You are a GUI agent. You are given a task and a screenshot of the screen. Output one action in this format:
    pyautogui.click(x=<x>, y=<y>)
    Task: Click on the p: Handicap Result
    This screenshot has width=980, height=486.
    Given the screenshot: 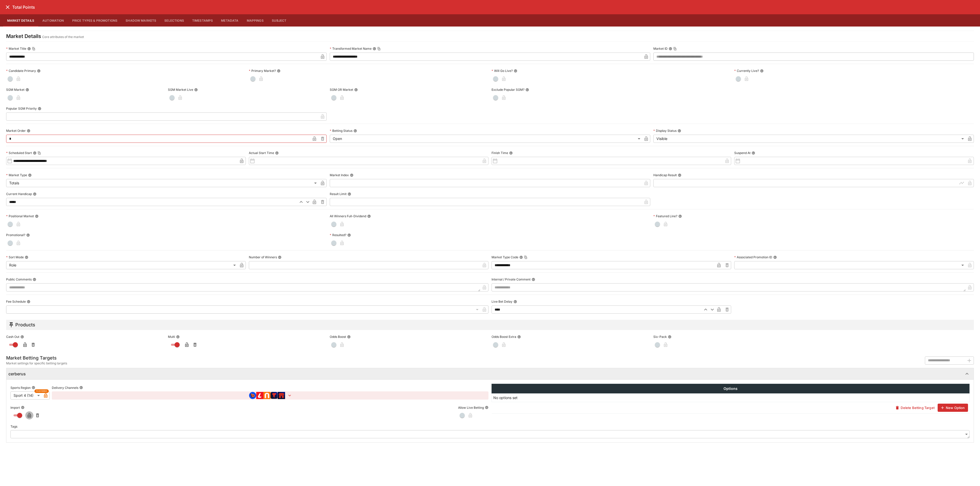 What is the action you would take?
    pyautogui.click(x=665, y=175)
    